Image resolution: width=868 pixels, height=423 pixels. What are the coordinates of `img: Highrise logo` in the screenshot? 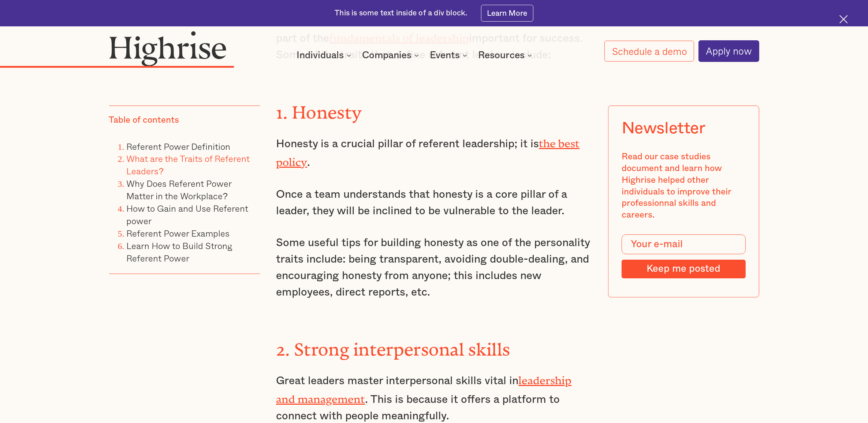 It's located at (167, 48).